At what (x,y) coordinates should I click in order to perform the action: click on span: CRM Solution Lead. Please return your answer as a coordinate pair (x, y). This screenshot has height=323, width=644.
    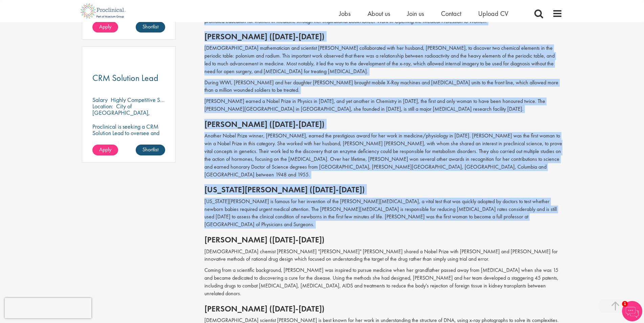
    Looking at the image, I should click on (125, 78).